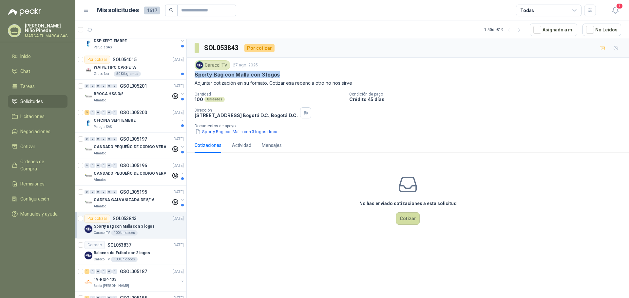  Describe the element at coordinates (41, 165) in the screenshot. I see `span: Órdenes de Compra` at that location.